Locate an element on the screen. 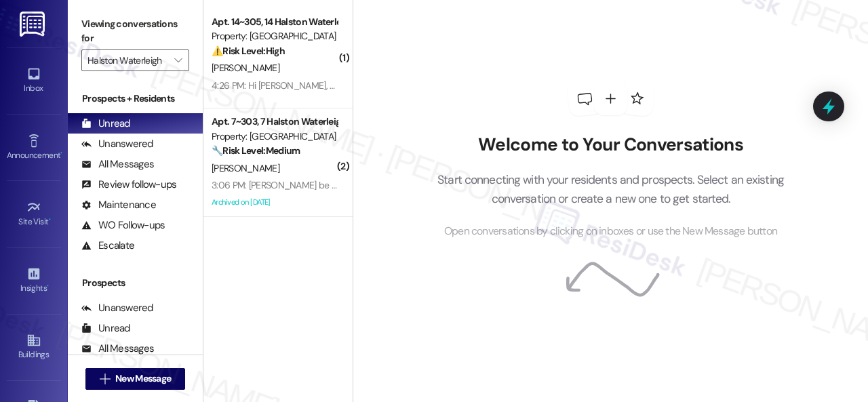  label: Viewing conversations for is located at coordinates (135, 32).